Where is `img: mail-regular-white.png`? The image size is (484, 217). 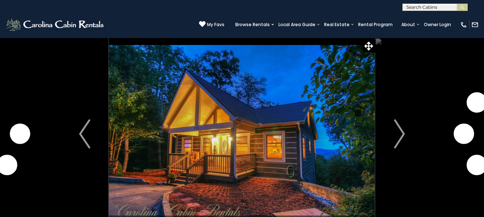
img: mail-regular-white.png is located at coordinates (475, 25).